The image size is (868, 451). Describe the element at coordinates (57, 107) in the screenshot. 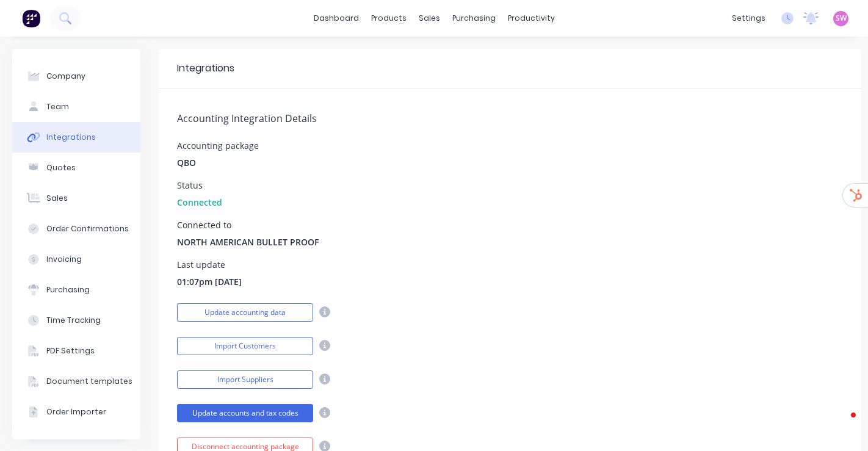

I see `div: Team` at that location.